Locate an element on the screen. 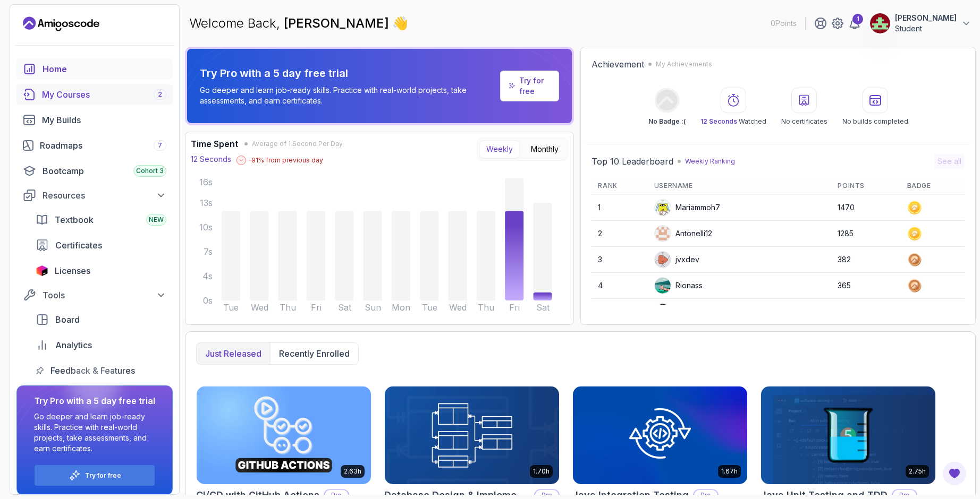 Image resolution: width=980 pixels, height=499 pixels. a: Landing page is located at coordinates (61, 24).